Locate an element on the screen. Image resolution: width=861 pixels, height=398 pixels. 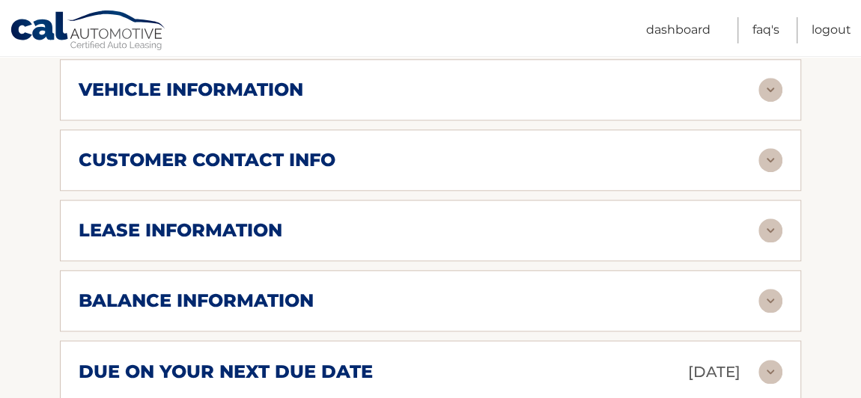
h2: lease information is located at coordinates (180, 231).